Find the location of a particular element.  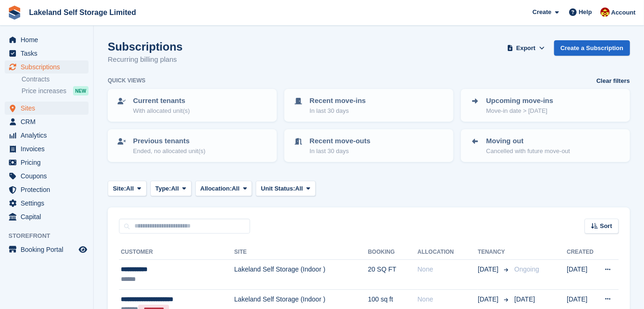

button: Type: All is located at coordinates (171, 188).